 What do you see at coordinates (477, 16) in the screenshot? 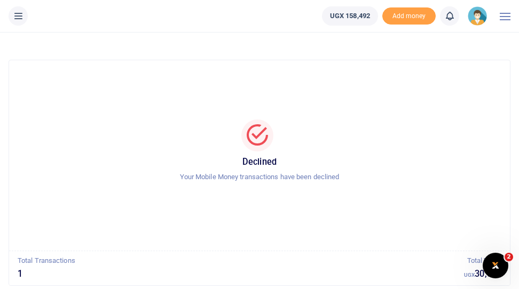
I see `img: profile-user` at bounding box center [477, 16].